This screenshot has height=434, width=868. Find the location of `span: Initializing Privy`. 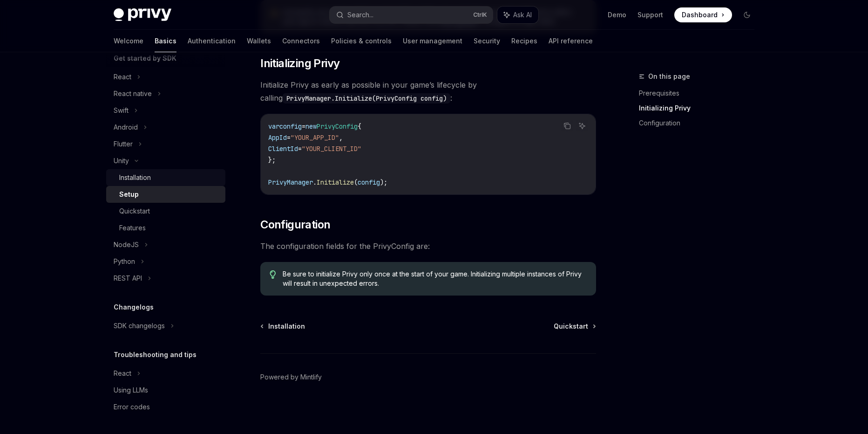

span: Initializing Privy is located at coordinates (299, 63).